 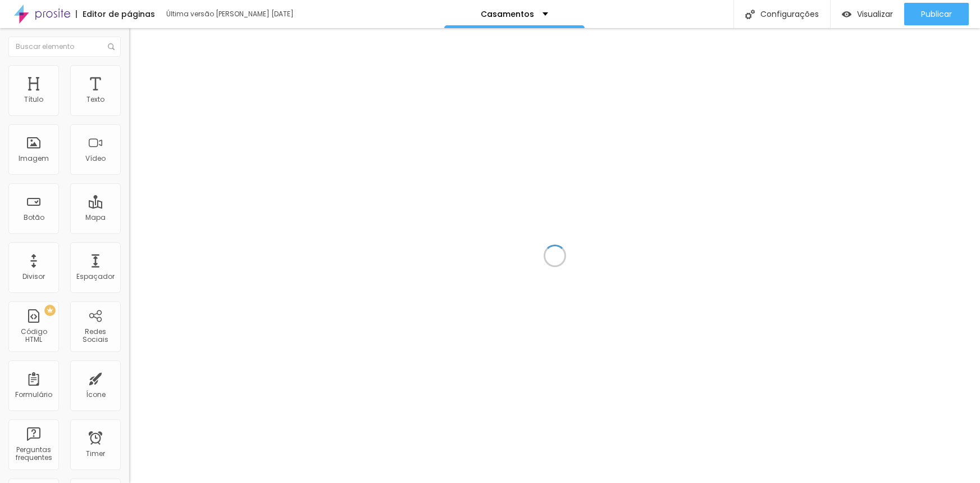 What do you see at coordinates (34, 217) in the screenshot?
I see `div: Botão` at bounding box center [34, 217].